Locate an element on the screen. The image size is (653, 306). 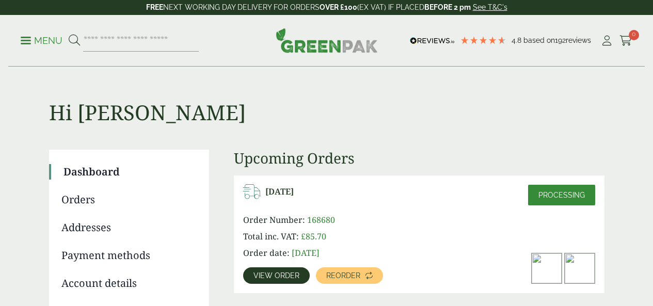
a: Menu is located at coordinates (41, 40).